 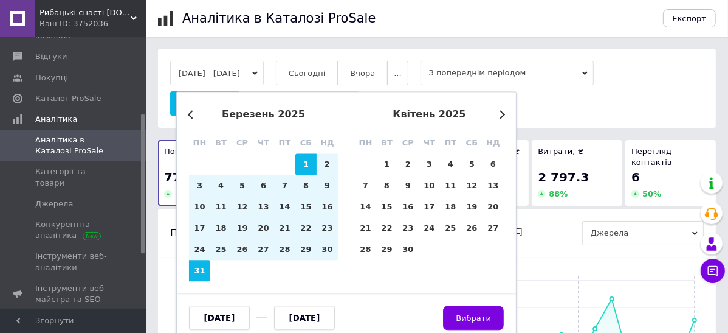 What do you see at coordinates (493, 207) in the screenshot?
I see `div: Choose неділя, 20-е квітня 2025 р.` at bounding box center [493, 207].